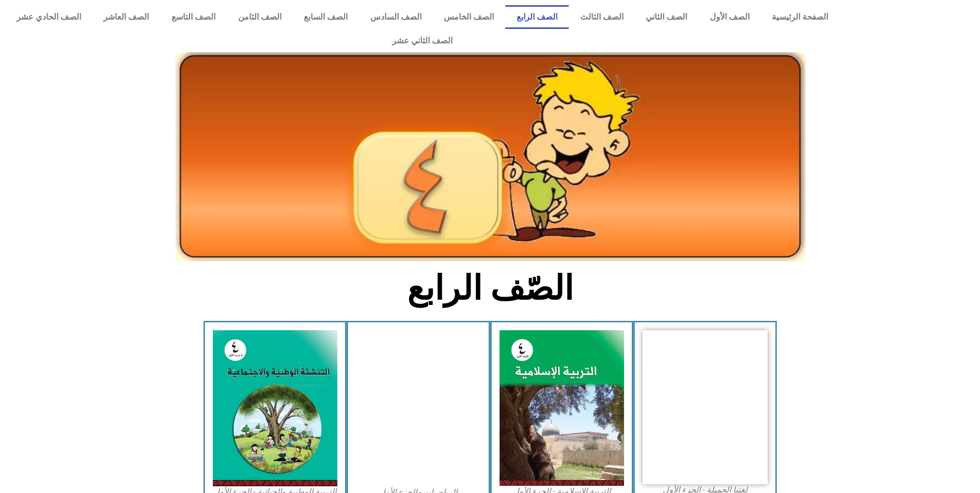 The image size is (980, 493). What do you see at coordinates (396, 17) in the screenshot?
I see `a: الصف السادس` at bounding box center [396, 17].